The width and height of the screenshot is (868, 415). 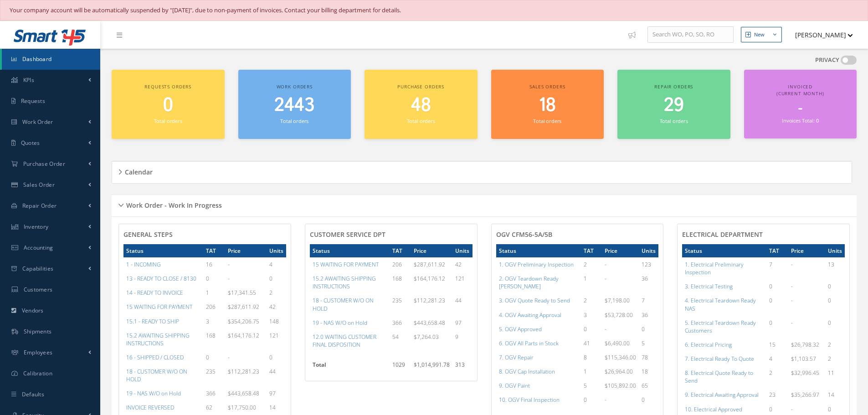 I want to click on td: 1029, so click(x=401, y=368).